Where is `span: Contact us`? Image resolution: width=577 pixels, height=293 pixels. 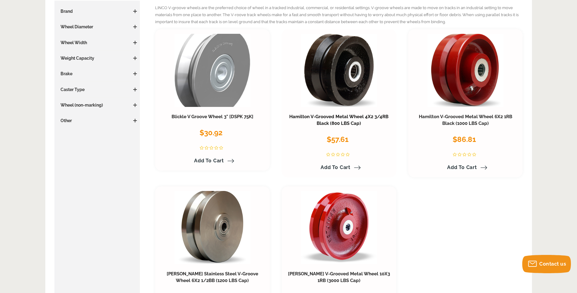 span: Contact us is located at coordinates (553, 264).